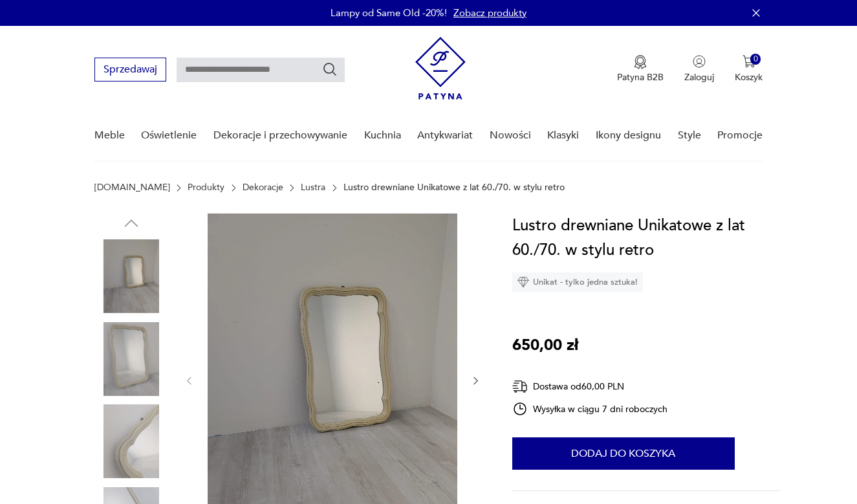  Describe the element at coordinates (313, 187) in the screenshot. I see `a: Lustra` at that location.